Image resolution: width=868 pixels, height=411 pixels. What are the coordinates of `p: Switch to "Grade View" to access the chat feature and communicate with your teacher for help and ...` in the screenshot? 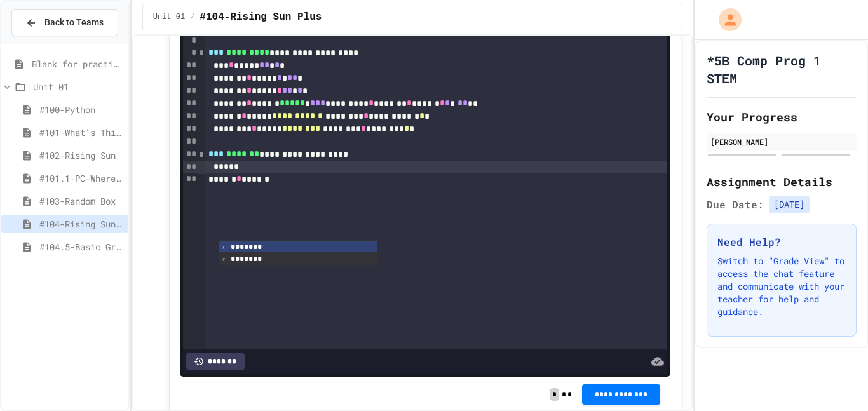 It's located at (781, 287).